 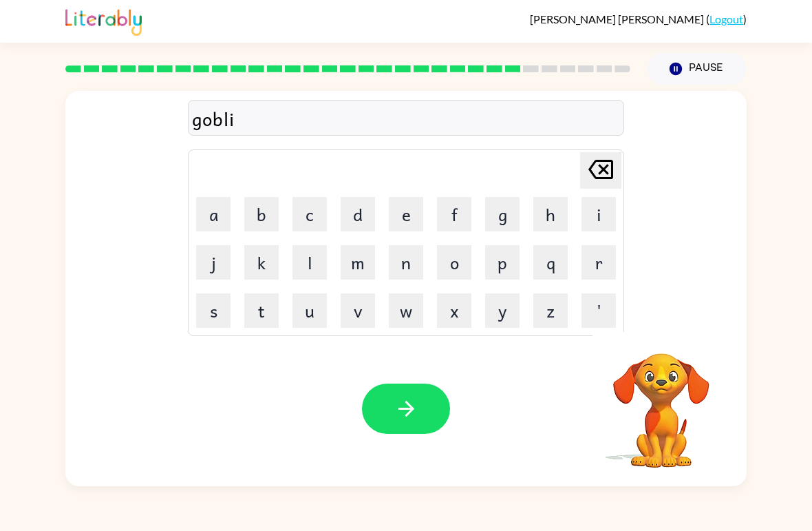 What do you see at coordinates (406, 311) in the screenshot?
I see `button: w` at bounding box center [406, 311].